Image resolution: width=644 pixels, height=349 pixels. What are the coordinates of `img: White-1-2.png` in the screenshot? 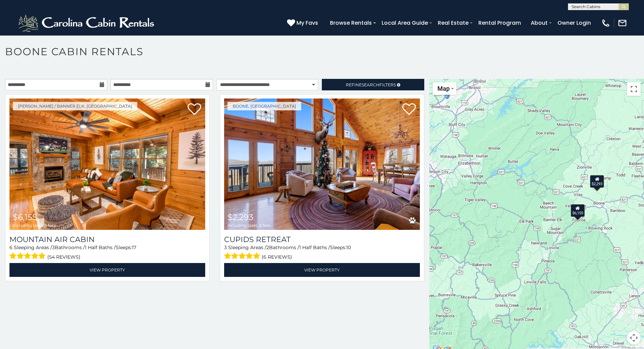 It's located at (87, 23).